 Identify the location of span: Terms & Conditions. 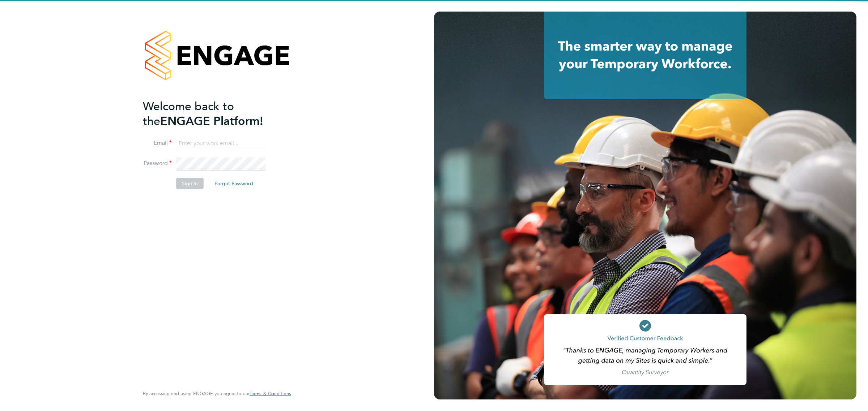
(270, 394).